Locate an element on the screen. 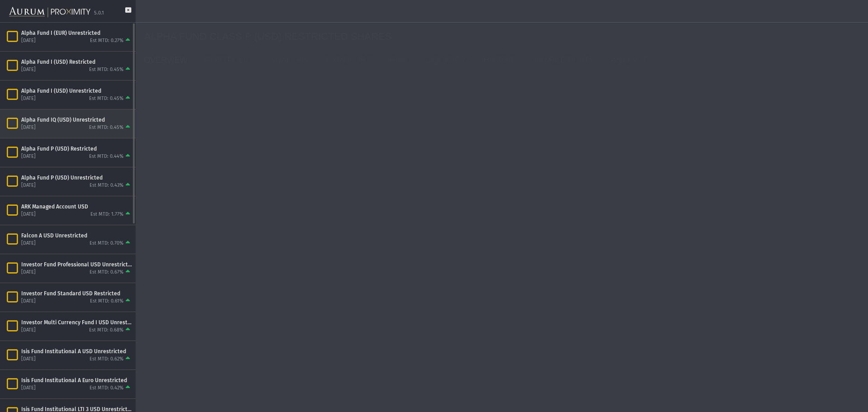  a: Notice is located at coordinates (236, 85).